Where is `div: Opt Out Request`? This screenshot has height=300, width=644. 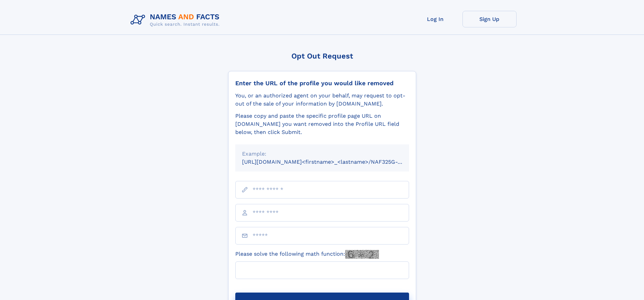 div: Opt Out Request is located at coordinates (322, 55).